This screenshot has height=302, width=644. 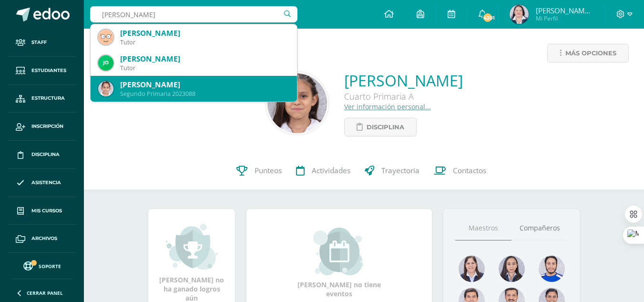 I want to click on img: achievement_small.png, so click(x=191, y=247).